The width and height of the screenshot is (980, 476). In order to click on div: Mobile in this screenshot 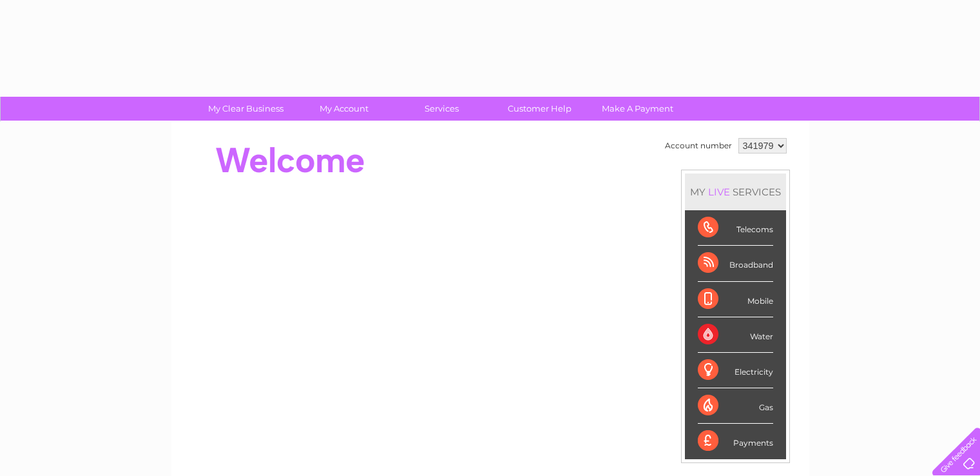, I will do `click(735, 299)`.